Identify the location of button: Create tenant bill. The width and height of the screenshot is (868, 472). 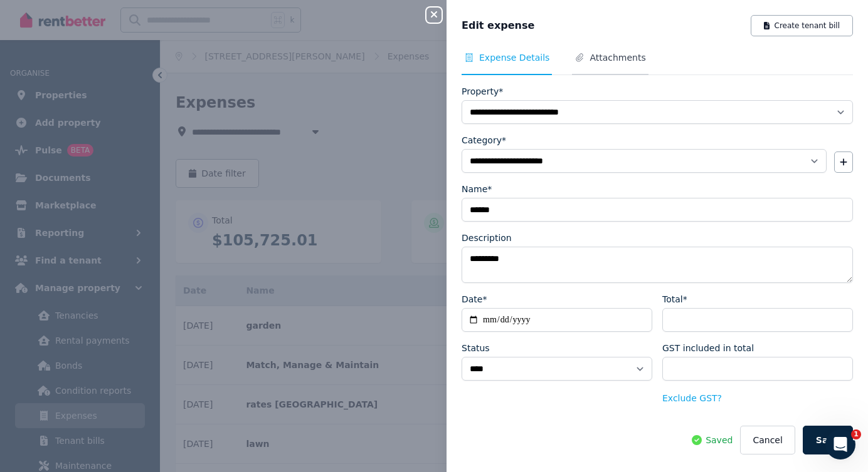
(801, 26).